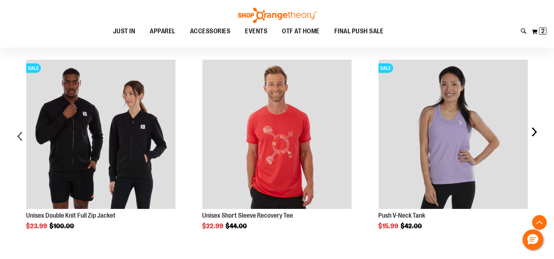 The image size is (554, 259). What do you see at coordinates (37, 226) in the screenshot?
I see `span: $23.99` at bounding box center [37, 226].